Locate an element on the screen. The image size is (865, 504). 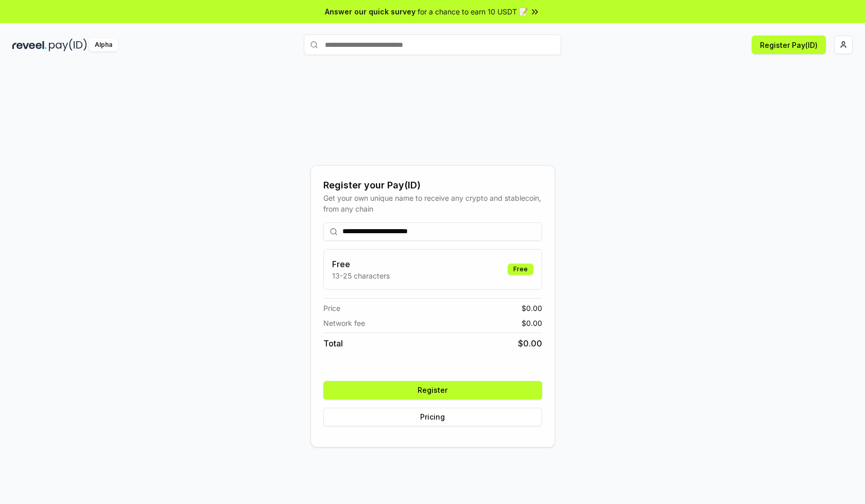
div: Get your own unique name to receive any crypto and stablecoin, from any chain is located at coordinates (432, 204).